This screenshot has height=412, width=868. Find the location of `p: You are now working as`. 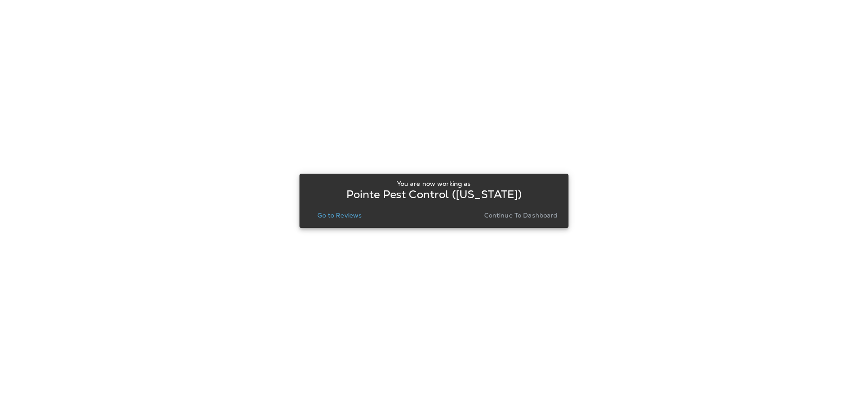

p: You are now working as is located at coordinates (434, 183).